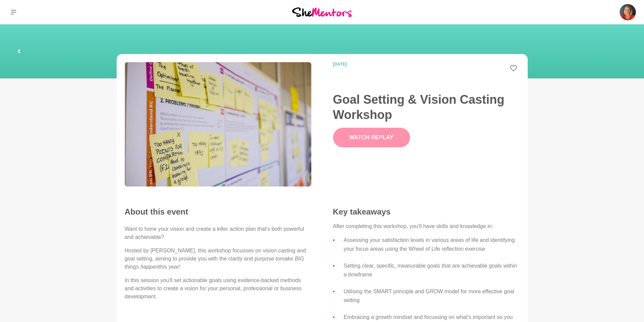 The width and height of the screenshot is (644, 322). I want to click on h4: Key takeaways, so click(426, 212).